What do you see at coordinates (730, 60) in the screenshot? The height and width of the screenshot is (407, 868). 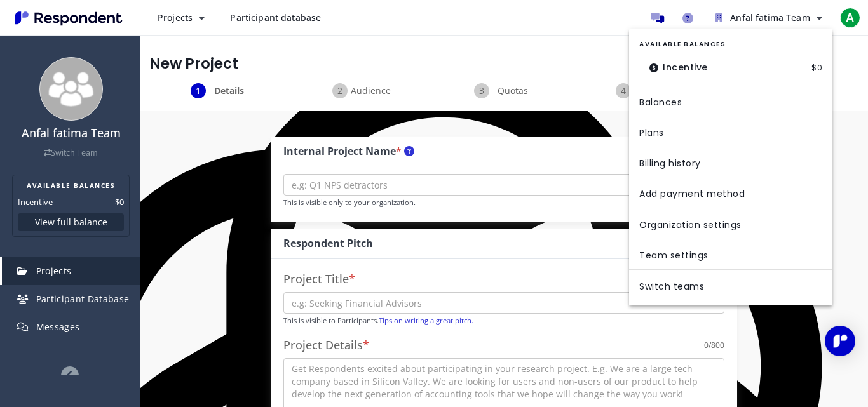 I see `section: Team balance summary` at bounding box center [730, 60].